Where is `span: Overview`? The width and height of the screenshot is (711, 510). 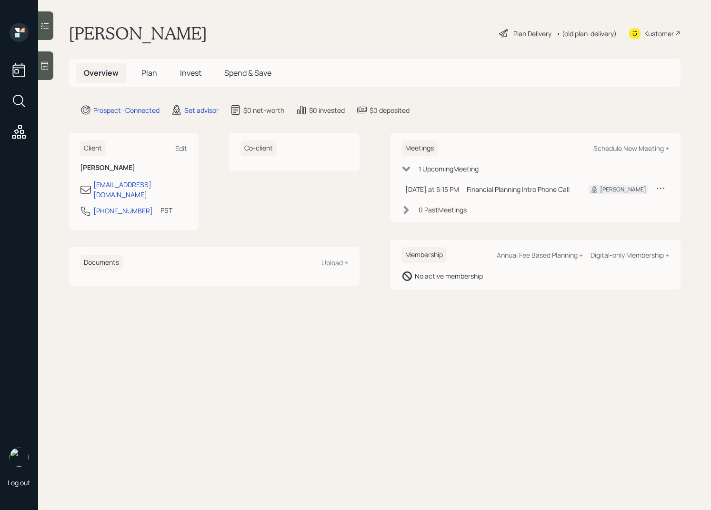
span: Overview is located at coordinates (101, 73).